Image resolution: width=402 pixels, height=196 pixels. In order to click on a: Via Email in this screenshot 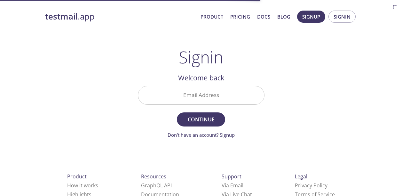, I will do `click(232, 185)`.